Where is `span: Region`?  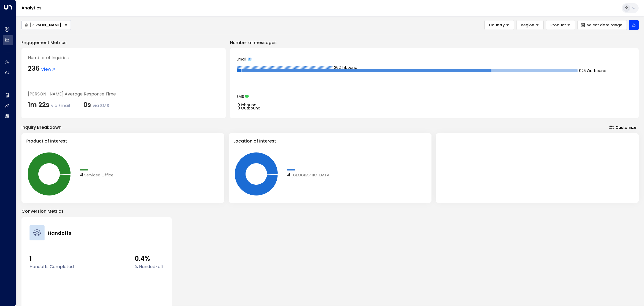
span: Region is located at coordinates (527, 25).